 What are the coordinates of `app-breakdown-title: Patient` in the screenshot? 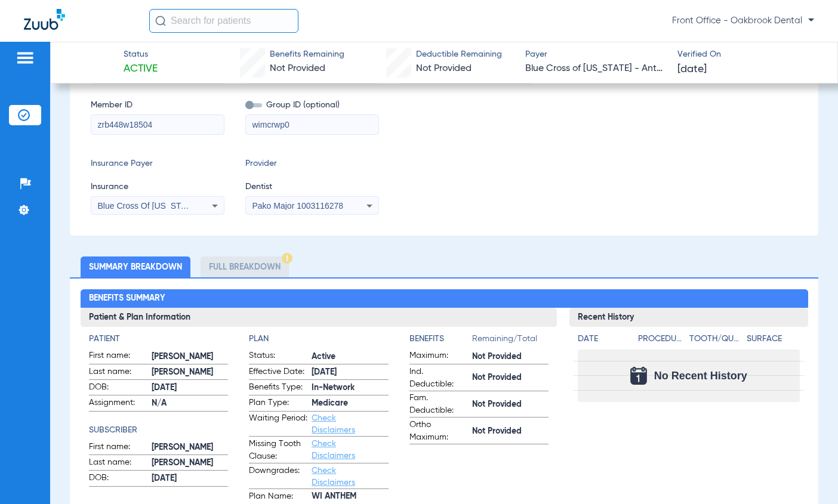 It's located at (159, 339).